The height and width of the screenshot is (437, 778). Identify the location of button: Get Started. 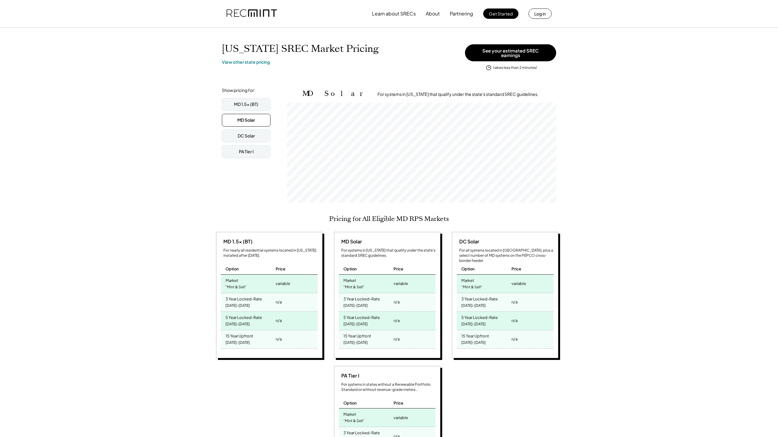
(501, 14).